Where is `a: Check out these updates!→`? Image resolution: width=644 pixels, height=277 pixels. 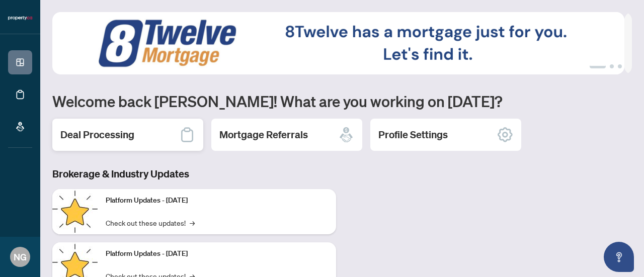
a: Check out these updates!→ is located at coordinates (150, 223).